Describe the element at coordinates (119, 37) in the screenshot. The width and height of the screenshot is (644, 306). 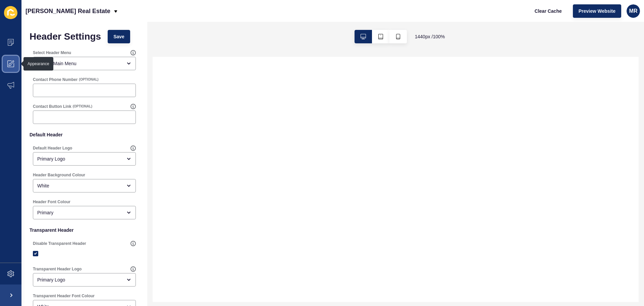
I see `span: Save` at that location.